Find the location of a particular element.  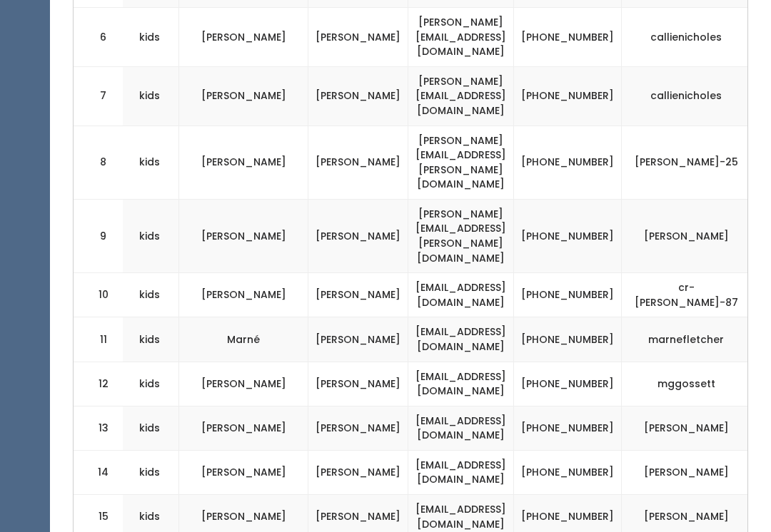

td: mggossett is located at coordinates (691, 385).